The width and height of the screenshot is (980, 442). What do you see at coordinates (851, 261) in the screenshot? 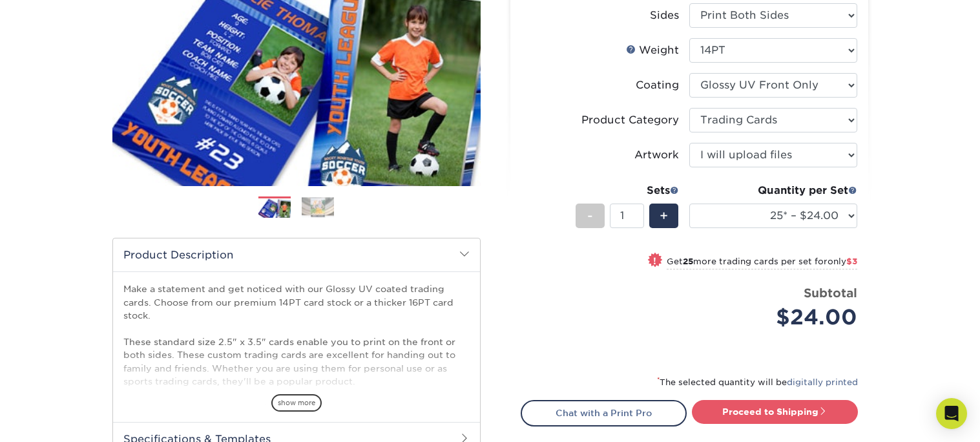
I see `span: $3` at bounding box center [851, 261].